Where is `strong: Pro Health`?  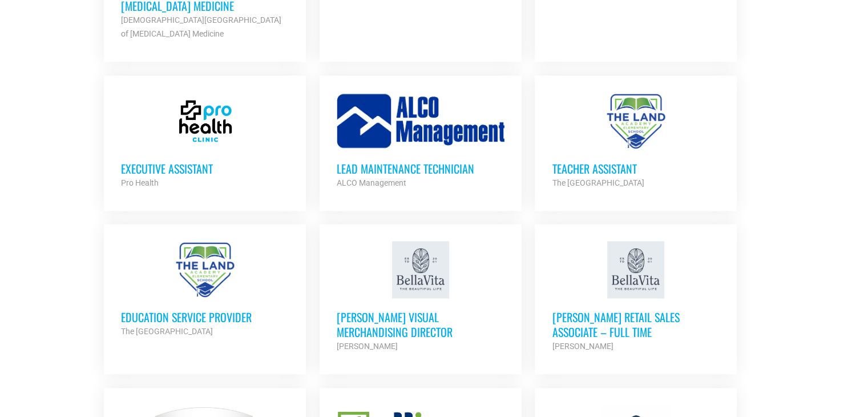
strong: Pro Health is located at coordinates (140, 182).